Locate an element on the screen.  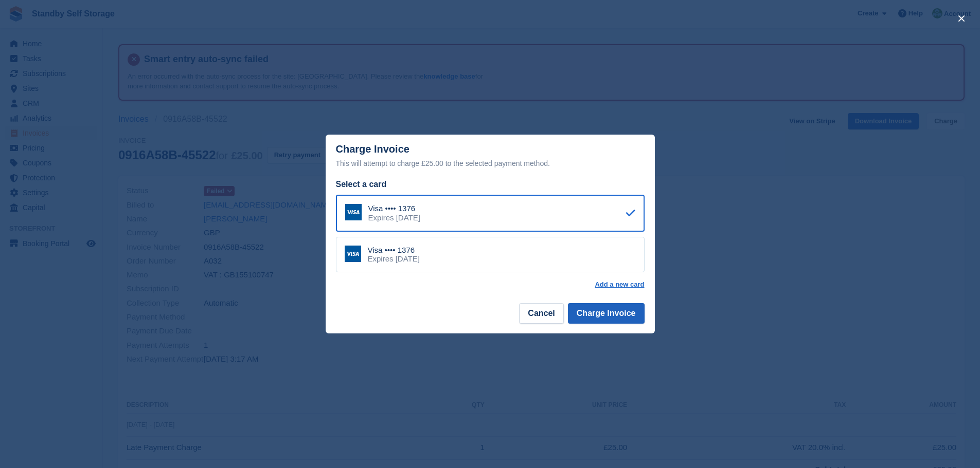
div: This will attempt to charge £25.00 to the selected payment method. is located at coordinates (490, 163).